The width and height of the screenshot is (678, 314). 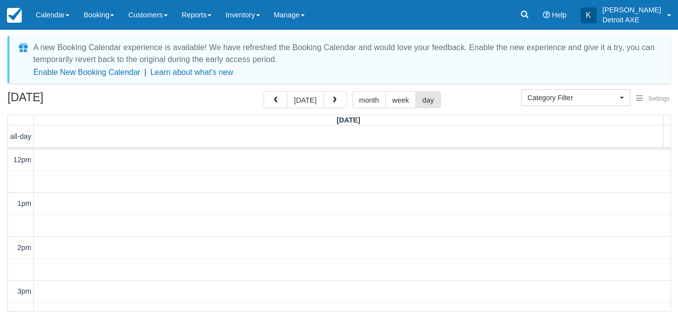 What do you see at coordinates (576, 98) in the screenshot?
I see `button: Category Filter` at bounding box center [576, 98].